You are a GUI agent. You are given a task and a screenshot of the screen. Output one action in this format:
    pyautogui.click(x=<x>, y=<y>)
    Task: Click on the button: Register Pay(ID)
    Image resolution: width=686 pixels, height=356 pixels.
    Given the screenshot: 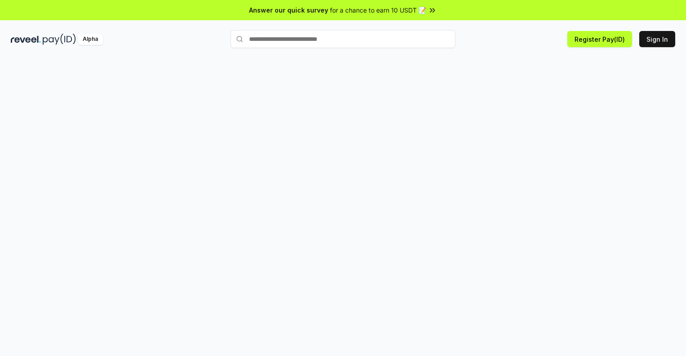 What is the action you would take?
    pyautogui.click(x=600, y=39)
    